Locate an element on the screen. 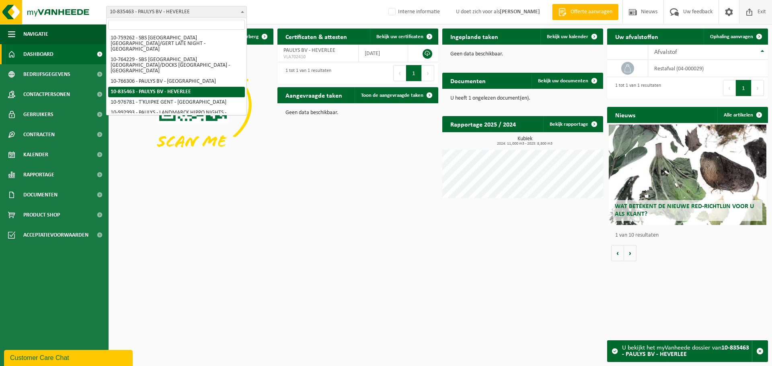 The height and width of the screenshot is (366, 772). span: Documenten is located at coordinates (40, 195).